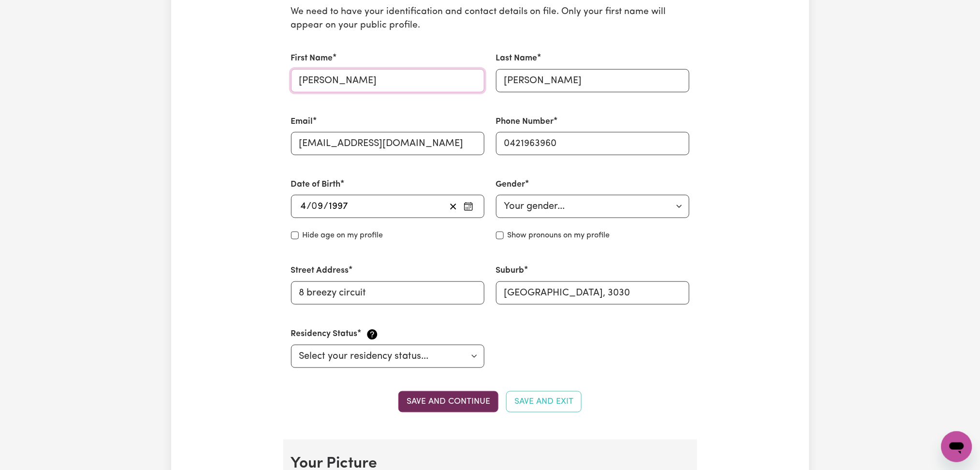  What do you see at coordinates (312, 59) in the screenshot?
I see `label: First Name` at bounding box center [312, 59].